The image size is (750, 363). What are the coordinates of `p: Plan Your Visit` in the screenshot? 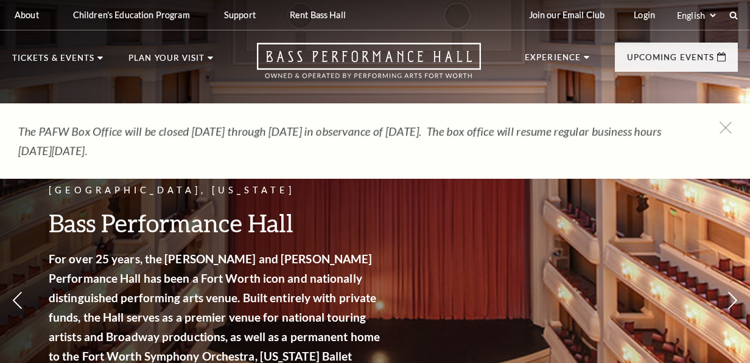 It's located at (166, 61).